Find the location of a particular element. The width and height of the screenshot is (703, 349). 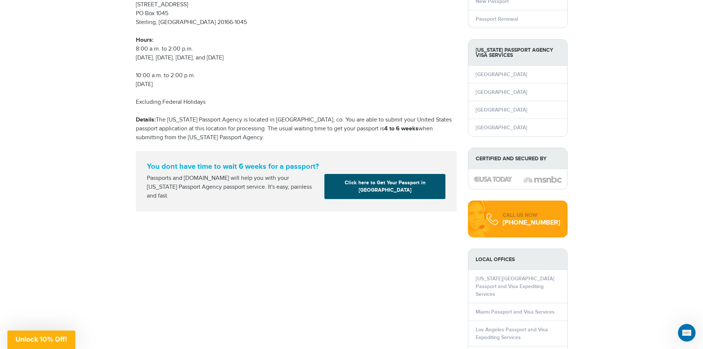

a: Miami Passport and Visa Services is located at coordinates (515, 312).